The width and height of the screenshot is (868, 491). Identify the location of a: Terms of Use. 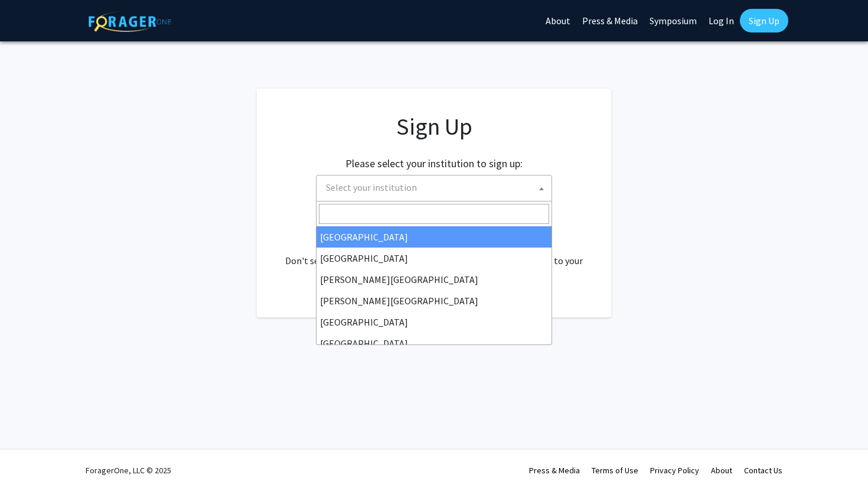
(615, 470).